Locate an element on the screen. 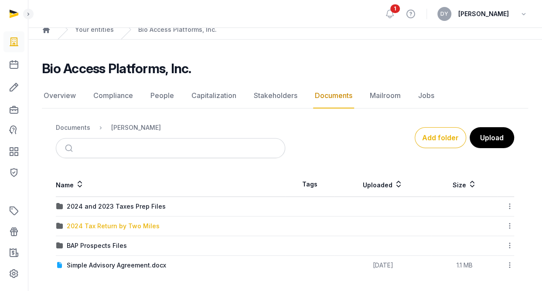 This screenshot has height=291, width=542. div: BAP Prospects Files is located at coordinates (97, 246).